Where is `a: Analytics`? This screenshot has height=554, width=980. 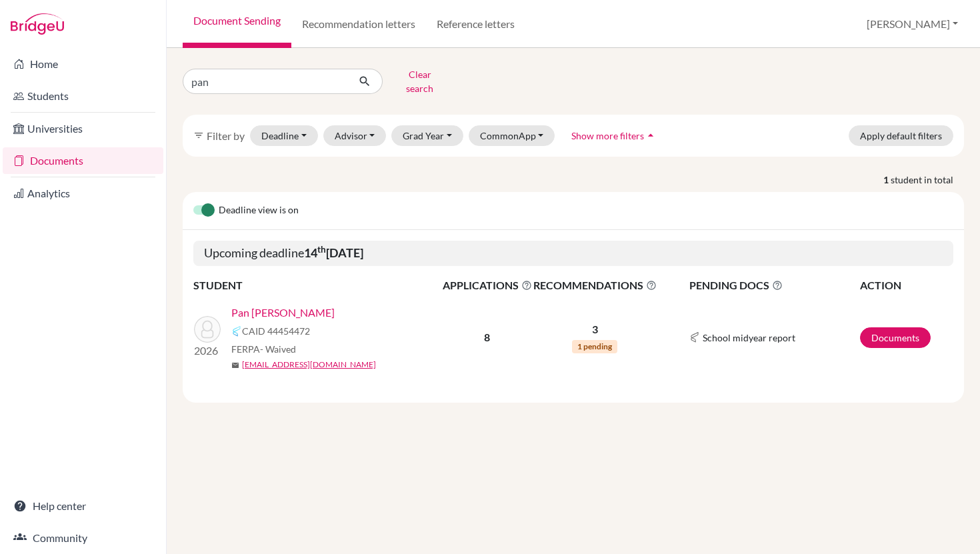
a: Analytics is located at coordinates (83, 194).